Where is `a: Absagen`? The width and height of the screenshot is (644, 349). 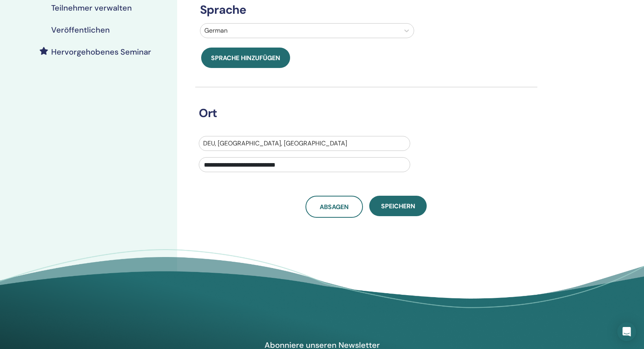 a: Absagen is located at coordinates (334, 206).